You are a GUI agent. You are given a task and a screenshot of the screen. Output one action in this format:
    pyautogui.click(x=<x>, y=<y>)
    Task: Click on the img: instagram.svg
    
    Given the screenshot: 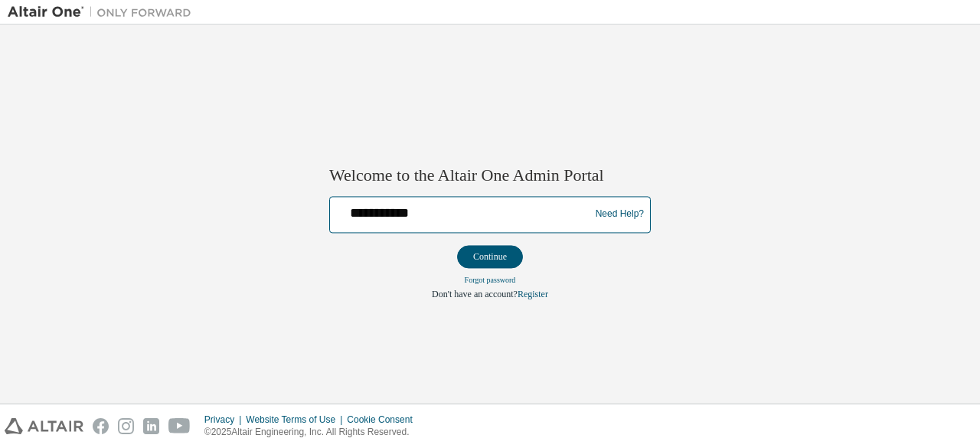 What is the action you would take?
    pyautogui.click(x=125, y=426)
    